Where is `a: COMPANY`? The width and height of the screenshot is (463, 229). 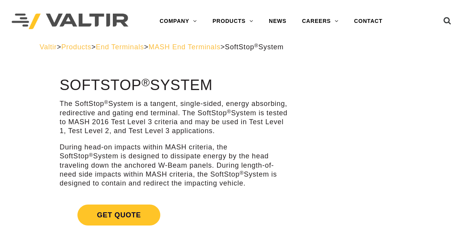 a: COMPANY is located at coordinates (178, 21).